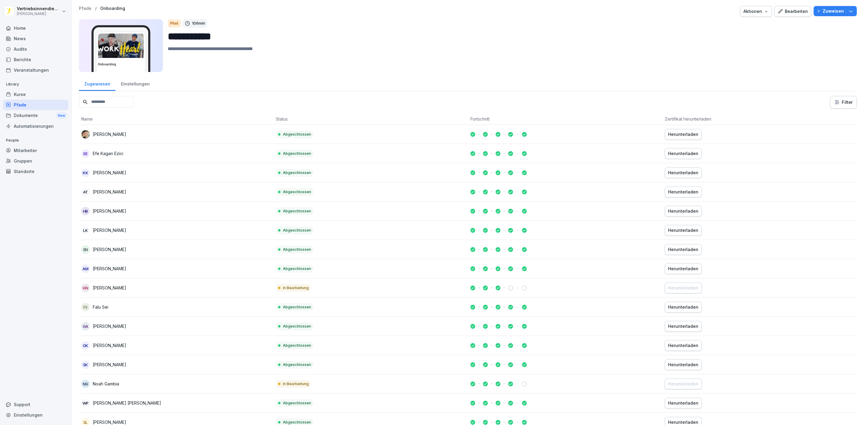 The image size is (864, 425). What do you see at coordinates (101, 307) in the screenshot?
I see `p: Falu Sei` at bounding box center [101, 307].